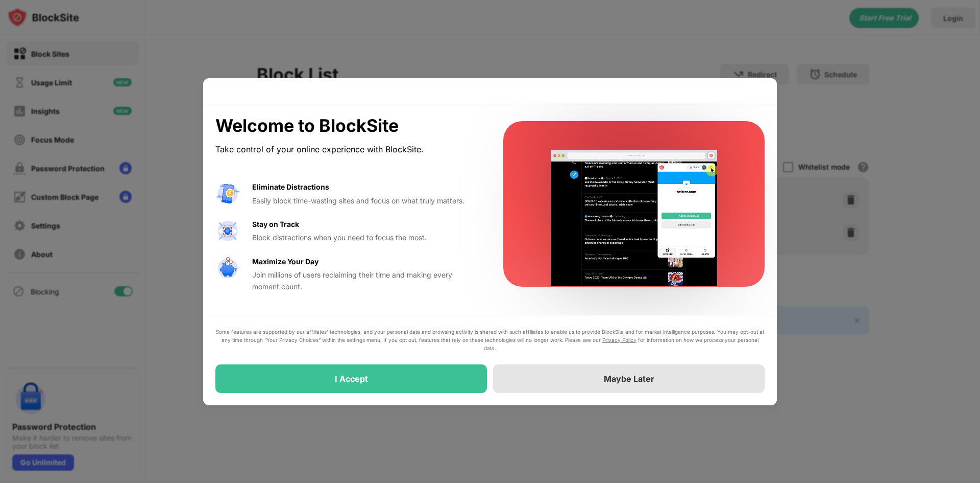  What do you see at coordinates (365, 237) in the screenshot?
I see `div: Block distractions when you need to focus the most.` at bounding box center [365, 237].